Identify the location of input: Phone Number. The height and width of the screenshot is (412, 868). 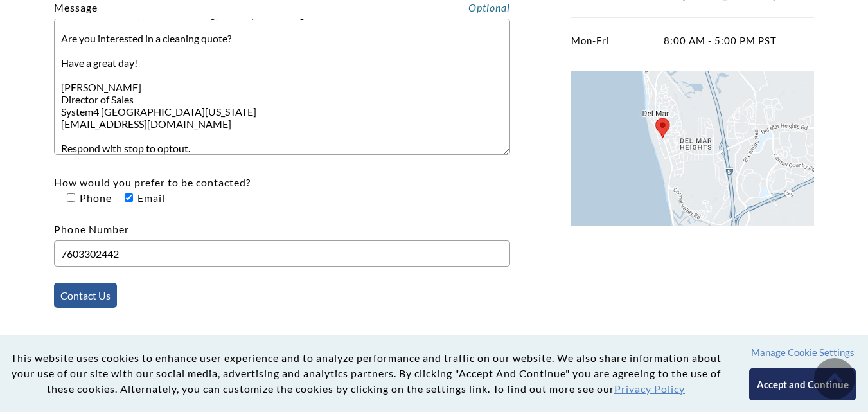
(282, 253).